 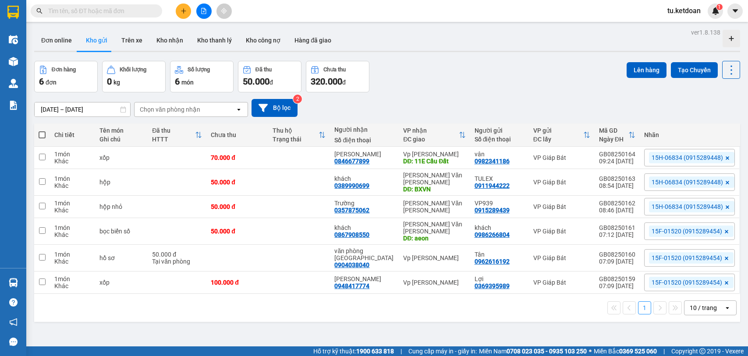 I want to click on div: Ghi chú, so click(x=121, y=139).